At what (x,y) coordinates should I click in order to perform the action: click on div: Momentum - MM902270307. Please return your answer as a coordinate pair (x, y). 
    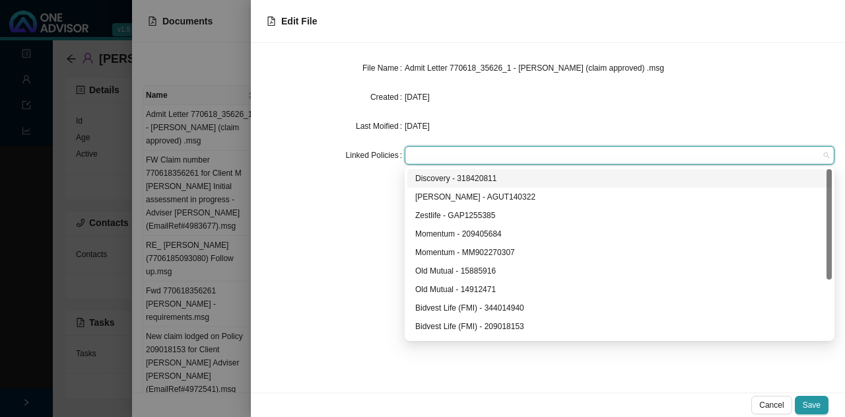
    Looking at the image, I should click on (619, 252).